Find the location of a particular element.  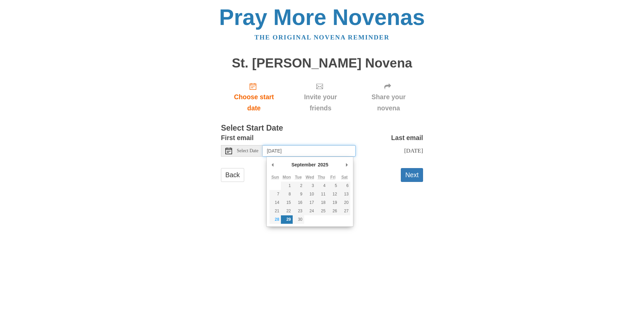

button: 17 is located at coordinates (310, 203).